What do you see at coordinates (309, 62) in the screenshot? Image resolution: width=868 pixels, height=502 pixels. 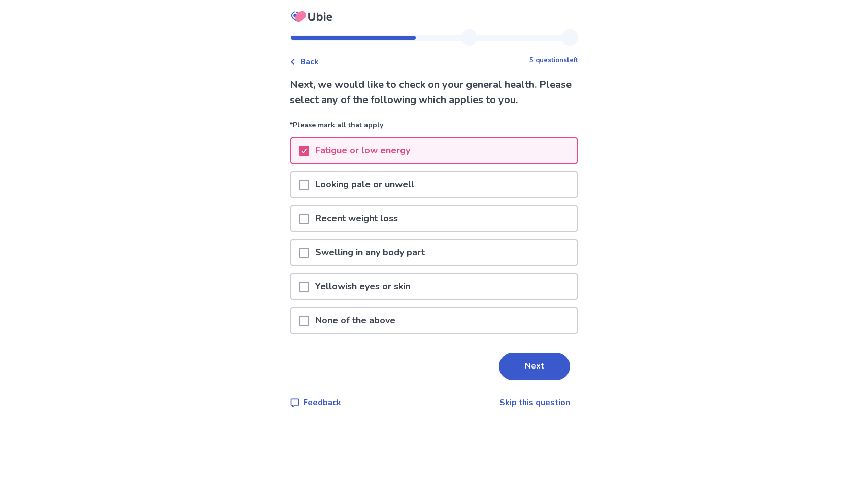 I see `span: Back` at bounding box center [309, 62].